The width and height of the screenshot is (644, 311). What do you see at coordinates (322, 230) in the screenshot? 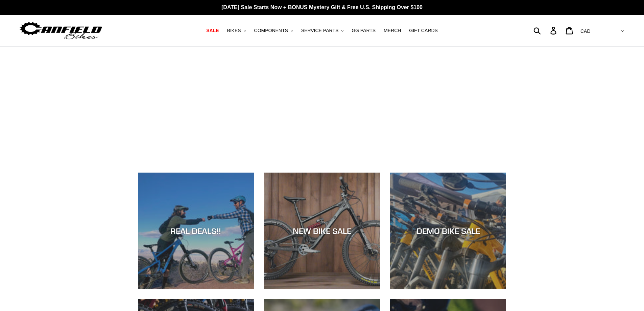
I see `div: NEW BIKE SALE` at bounding box center [322, 230].